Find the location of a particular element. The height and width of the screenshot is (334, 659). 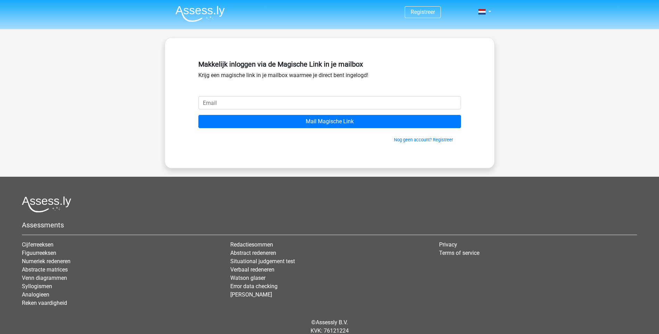

a: Abstracte matrices is located at coordinates (45, 270).